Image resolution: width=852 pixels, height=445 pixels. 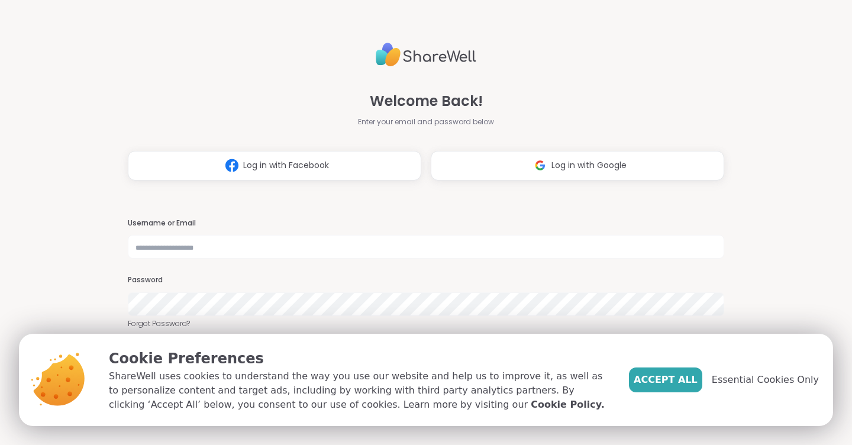 What do you see at coordinates (359, 391) in the screenshot?
I see `p: ShareWell uses cookies to understand the way you use our website and help us to improve it, as we...` at bounding box center [359, 391].